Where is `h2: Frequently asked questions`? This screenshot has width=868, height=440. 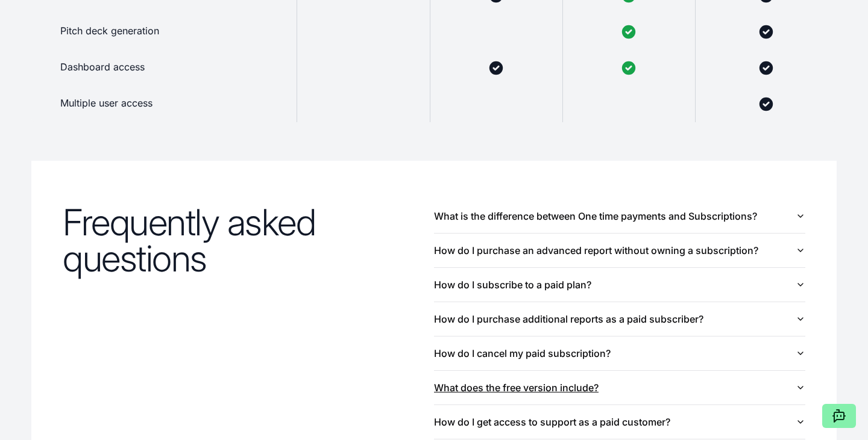
h2: Frequently asked questions is located at coordinates (249, 241).